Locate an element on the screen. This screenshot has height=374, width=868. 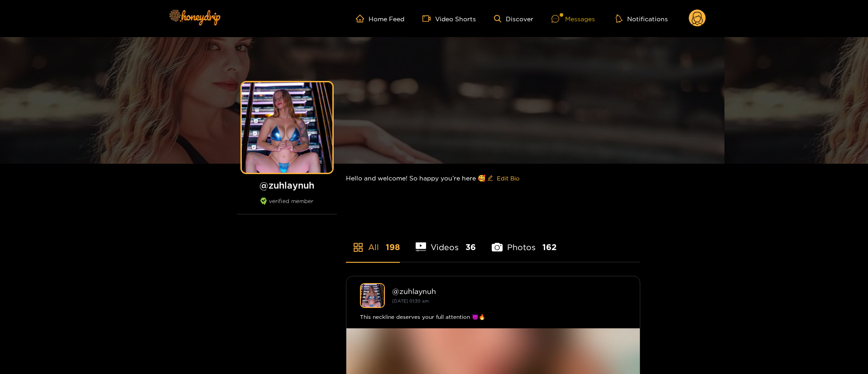
img: zuhlaynuh is located at coordinates (372, 296).